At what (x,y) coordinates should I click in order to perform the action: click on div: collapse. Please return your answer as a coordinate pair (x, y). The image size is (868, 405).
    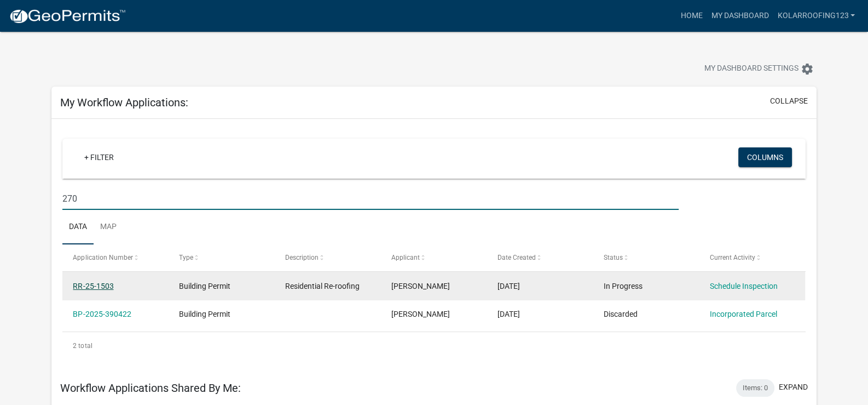
    Looking at the image, I should click on (434, 244).